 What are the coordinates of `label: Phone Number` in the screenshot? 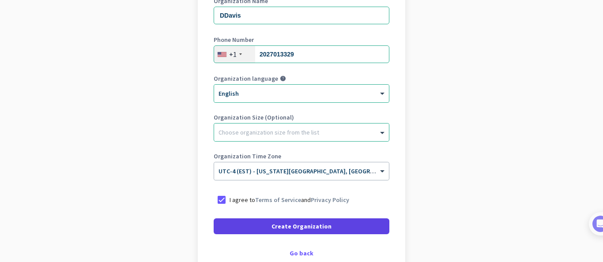 It's located at (302, 40).